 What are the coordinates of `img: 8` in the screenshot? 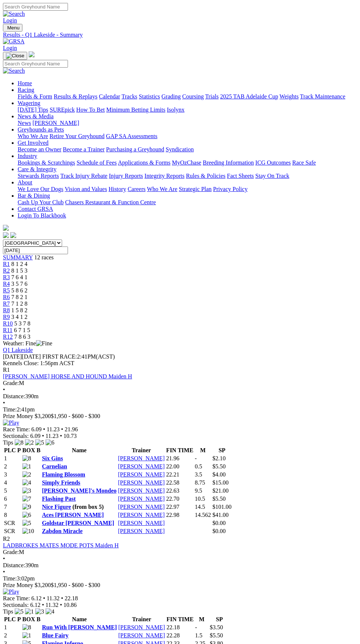 It's located at (27, 458).